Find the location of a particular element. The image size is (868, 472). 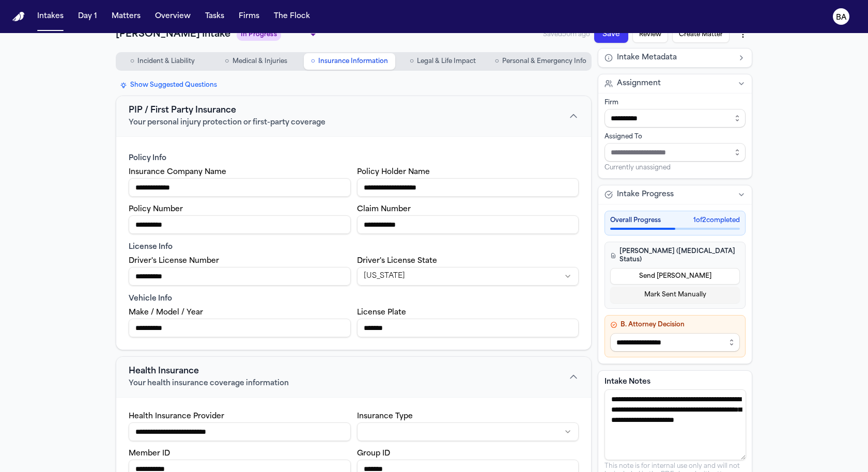

label: License Plate is located at coordinates (381, 312).